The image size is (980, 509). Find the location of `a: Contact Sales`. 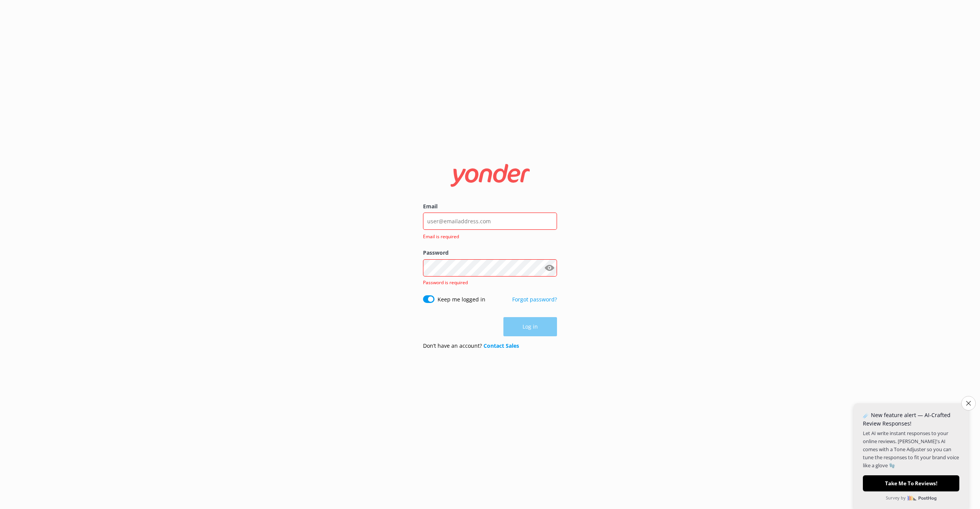

a: Contact Sales is located at coordinates (501, 346).